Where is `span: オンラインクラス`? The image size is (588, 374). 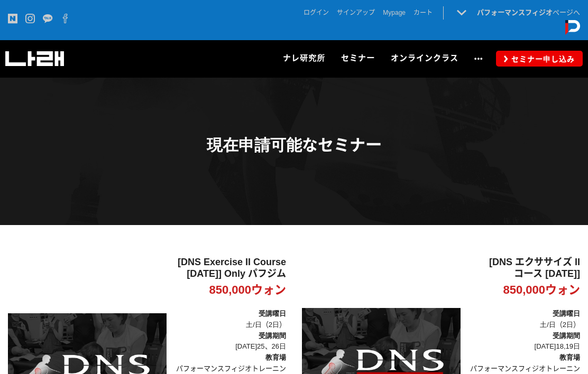
span: オンラインクラス is located at coordinates (424, 58).